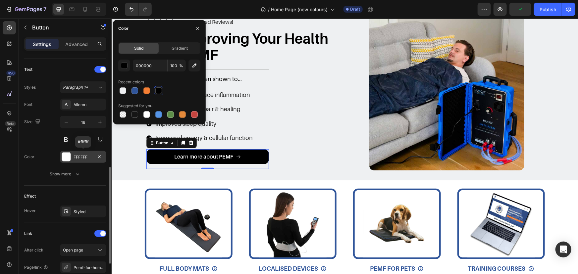  Describe the element at coordinates (65, 174) in the screenshot. I see `button: Show more` at that location.